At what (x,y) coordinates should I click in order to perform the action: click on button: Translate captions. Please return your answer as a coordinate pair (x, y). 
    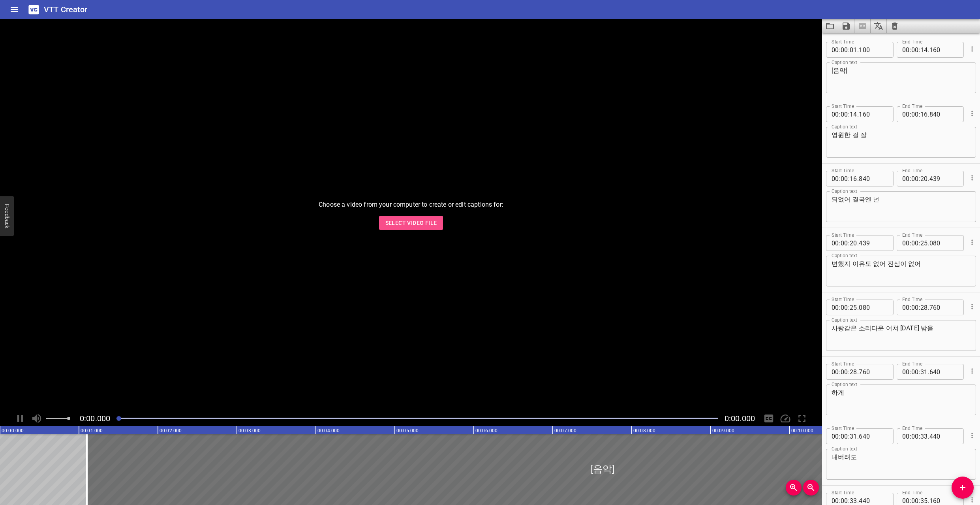
    Looking at the image, I should click on (879, 26).